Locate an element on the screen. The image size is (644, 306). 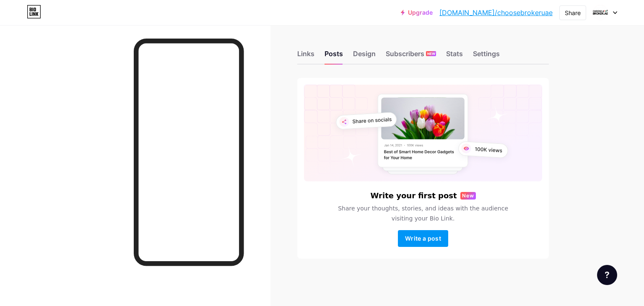
button: Write a post is located at coordinates (423, 239).